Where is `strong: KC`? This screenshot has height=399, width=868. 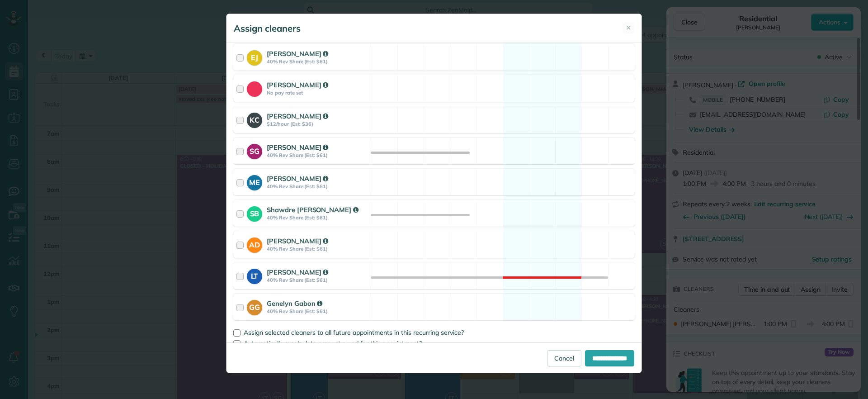
strong: KC is located at coordinates (255, 119).